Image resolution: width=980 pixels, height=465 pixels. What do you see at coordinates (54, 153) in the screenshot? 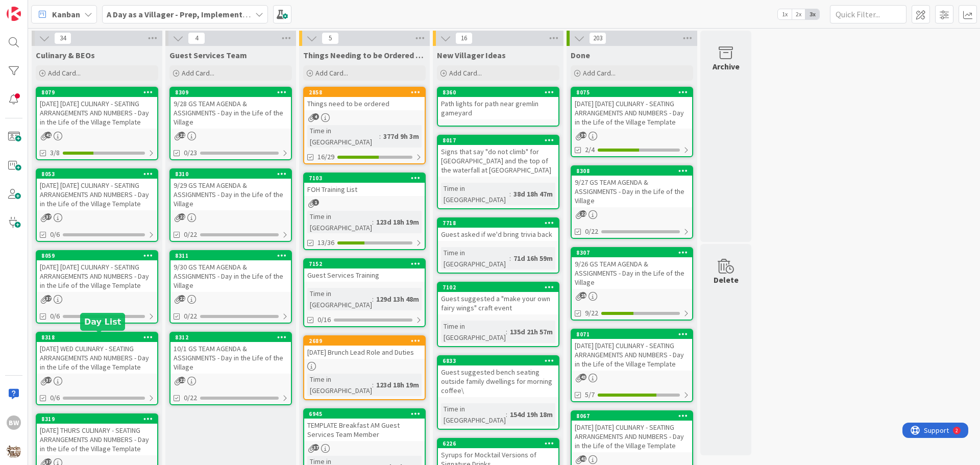
I see `span: 3/8` at bounding box center [54, 153].